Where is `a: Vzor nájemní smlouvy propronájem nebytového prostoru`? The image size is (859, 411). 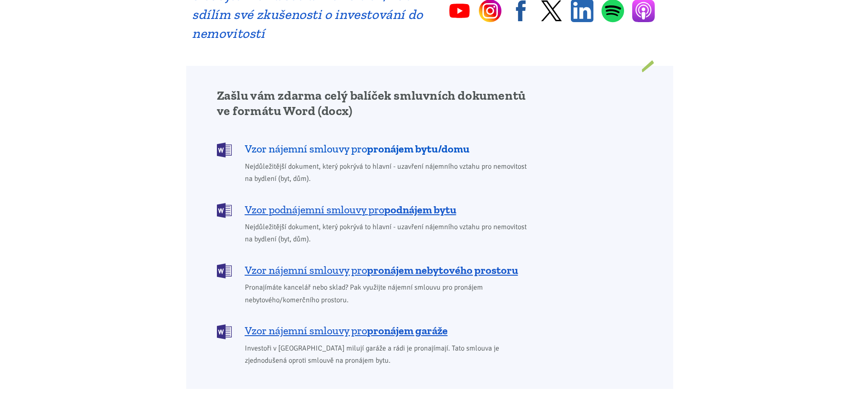 a: Vzor nájemní smlouvy propronájem nebytového prostoru is located at coordinates (375, 270).